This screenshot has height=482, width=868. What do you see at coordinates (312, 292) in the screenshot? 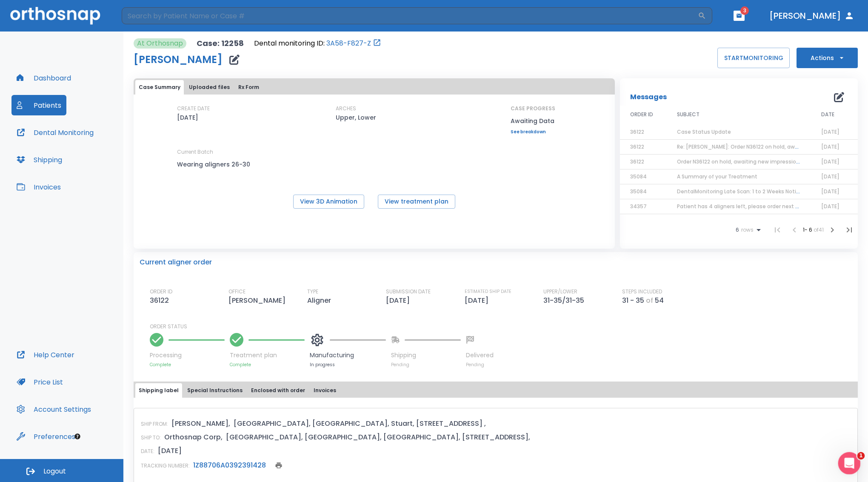
I see `p: TYPE` at bounding box center [312, 292].